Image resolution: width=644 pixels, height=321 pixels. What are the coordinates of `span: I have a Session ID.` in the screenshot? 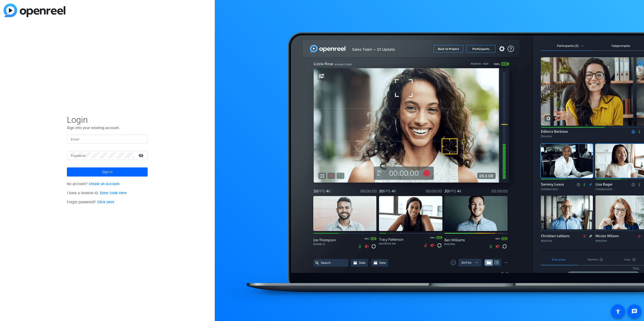 It's located at (97, 193).